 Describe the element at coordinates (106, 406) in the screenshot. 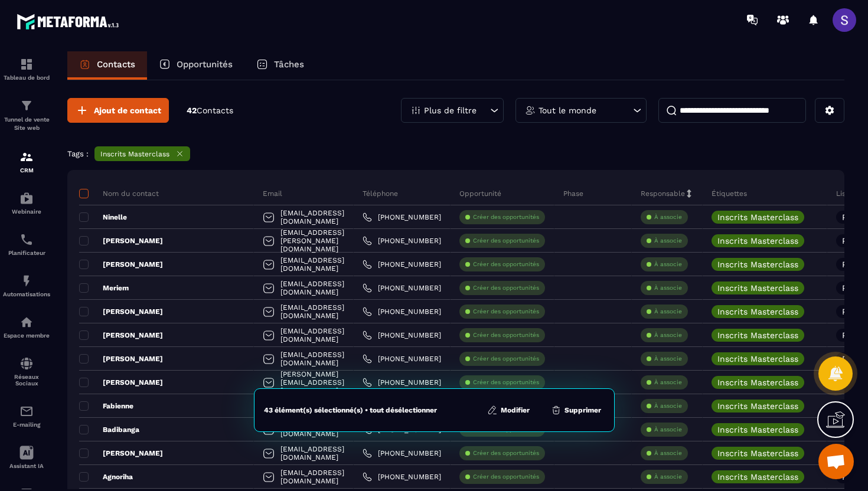

I see `p: Fabienne` at that location.